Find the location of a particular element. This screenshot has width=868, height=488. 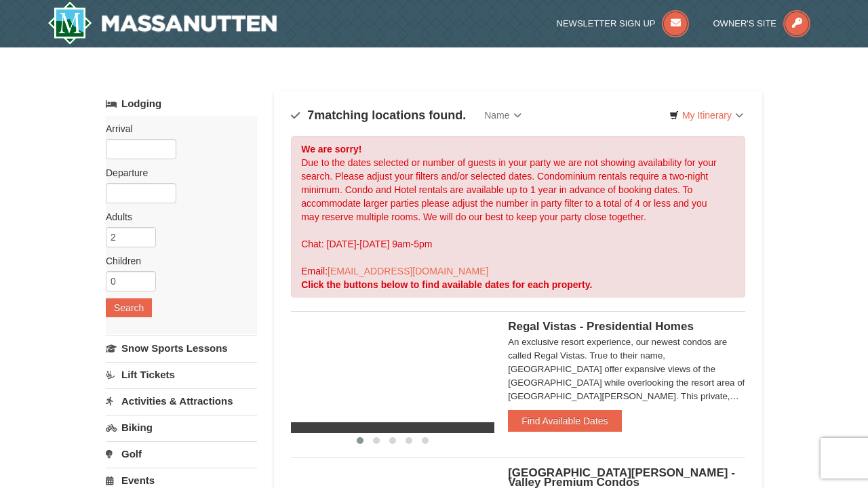

img: Massanutten Resort Logo is located at coordinates (162, 23).